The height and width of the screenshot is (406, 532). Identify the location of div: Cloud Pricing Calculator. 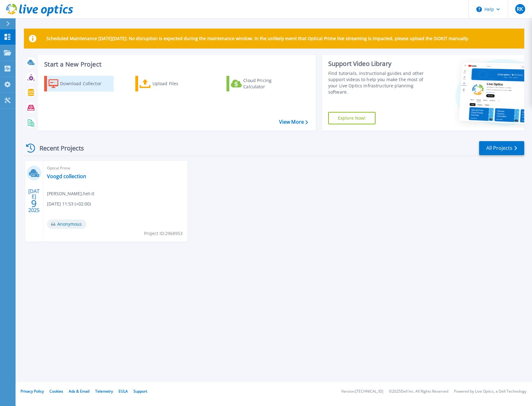
(268, 83).